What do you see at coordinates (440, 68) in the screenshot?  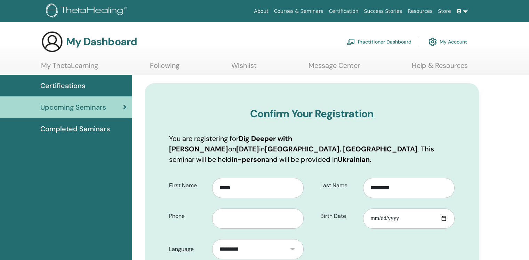 I see `a: Help & Resources` at bounding box center [440, 68].